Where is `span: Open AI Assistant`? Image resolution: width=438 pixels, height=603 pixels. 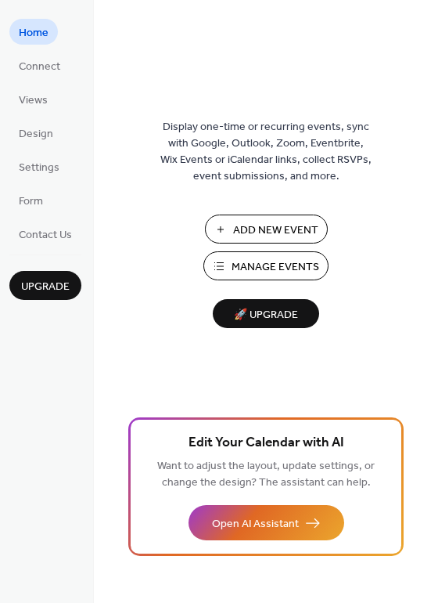
span: Open AI Assistant is located at coordinates (255, 524).